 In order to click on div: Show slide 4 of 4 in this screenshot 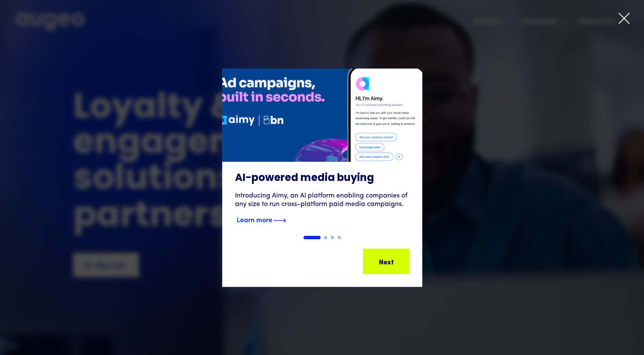, I will do `click(339, 238)`.